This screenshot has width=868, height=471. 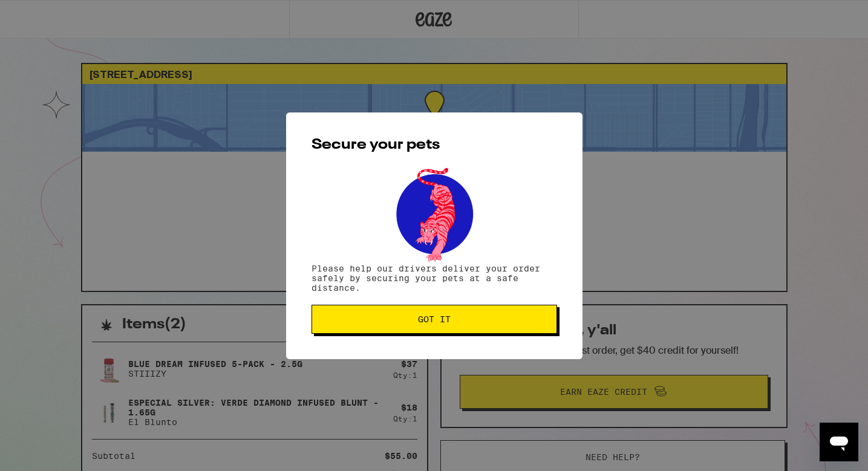 What do you see at coordinates (434, 214) in the screenshot?
I see `img: pets` at bounding box center [434, 214].